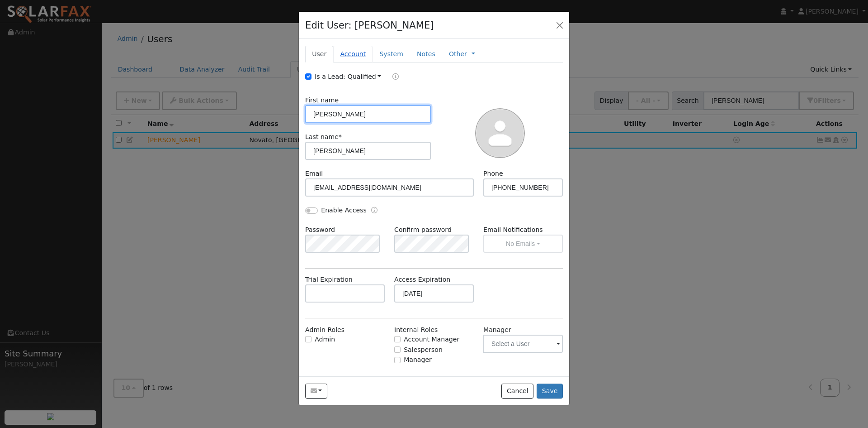 The width and height of the screenshot is (868, 428). What do you see at coordinates (323, 137) in the screenshot?
I see `label: Last name` at bounding box center [323, 137].